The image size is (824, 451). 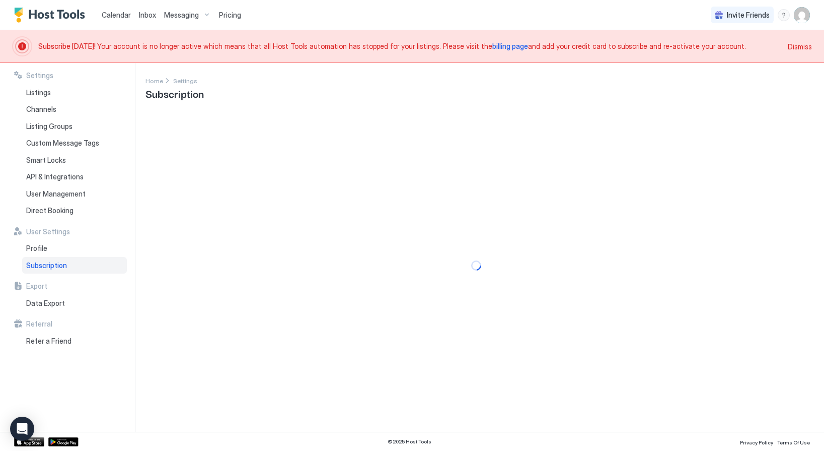 What do you see at coordinates (41, 109) in the screenshot?
I see `span: Channels` at bounding box center [41, 109].